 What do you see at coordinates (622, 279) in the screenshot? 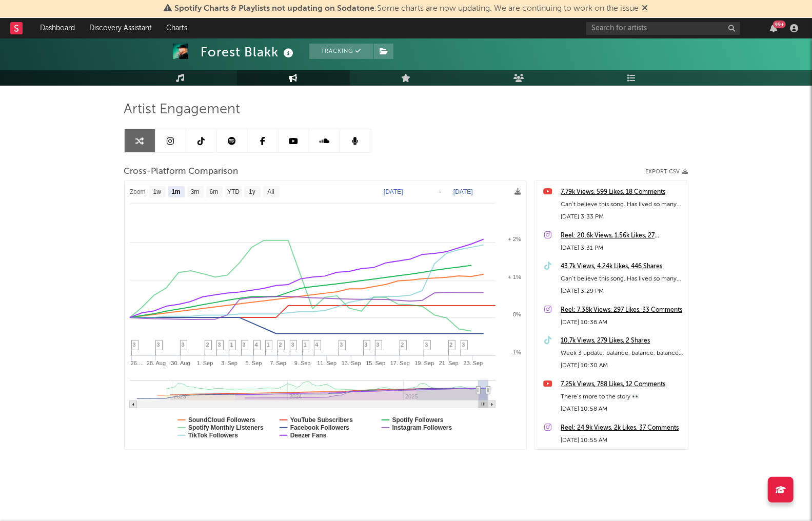
I see `div: Can’t believe this song. Has lived so many lives. Reminds me music waits. It finds the right time...` at bounding box center [622, 279].